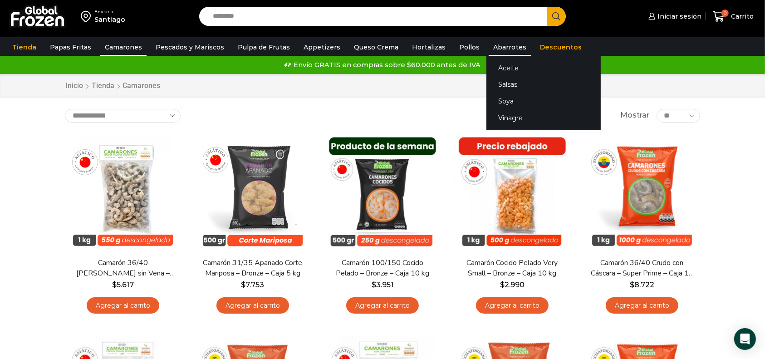 The image size is (765, 359). What do you see at coordinates (429, 47) in the screenshot?
I see `a: Hortalizas` at bounding box center [429, 47].